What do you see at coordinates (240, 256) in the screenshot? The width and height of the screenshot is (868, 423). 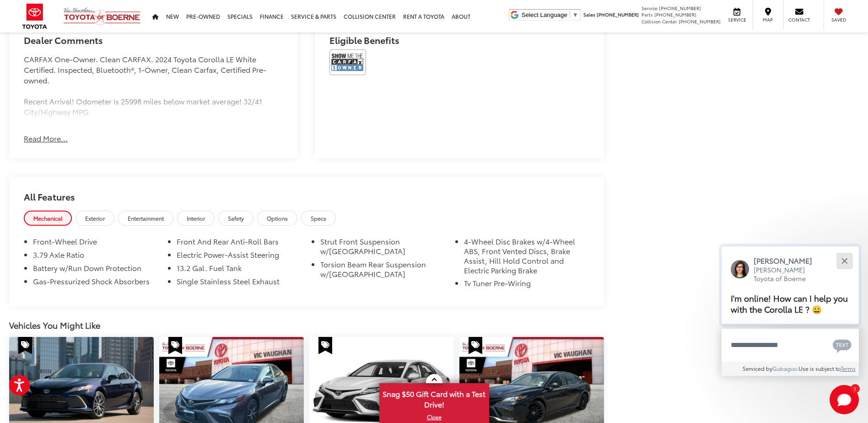 I see `li: Electric Power-Assist Steering` at bounding box center [240, 256].